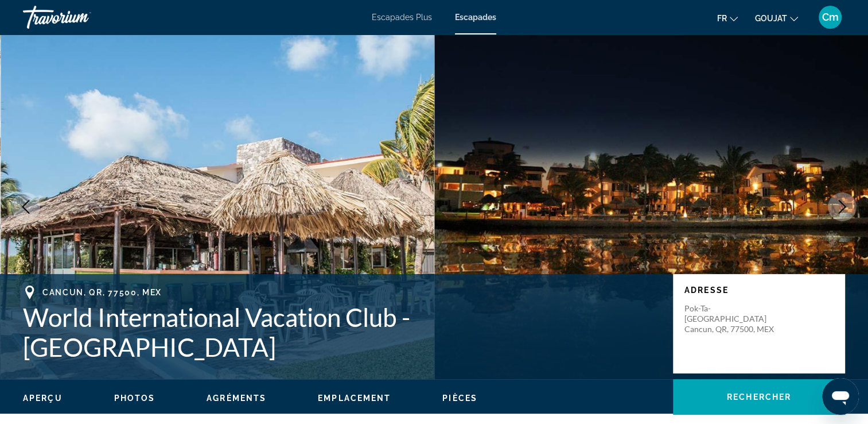 Image resolution: width=868 pixels, height=424 pixels. Describe the element at coordinates (759, 396) in the screenshot. I see `button: Rechercher` at that location.